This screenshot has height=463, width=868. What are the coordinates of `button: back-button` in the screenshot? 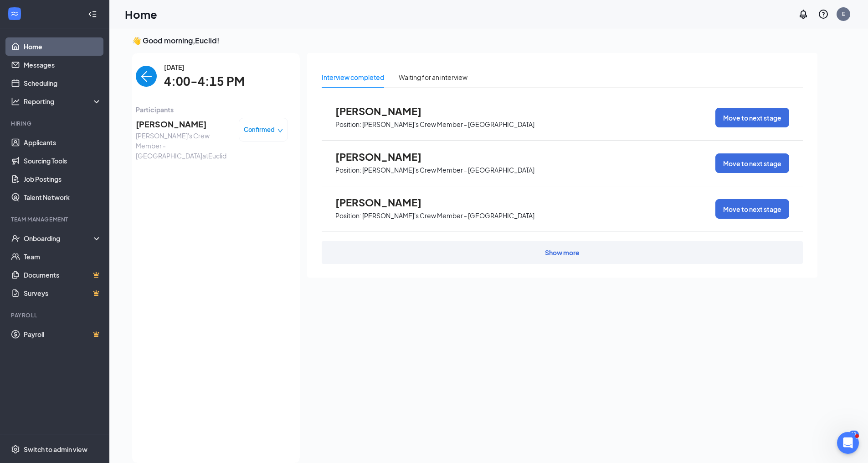 It's located at (146, 77).